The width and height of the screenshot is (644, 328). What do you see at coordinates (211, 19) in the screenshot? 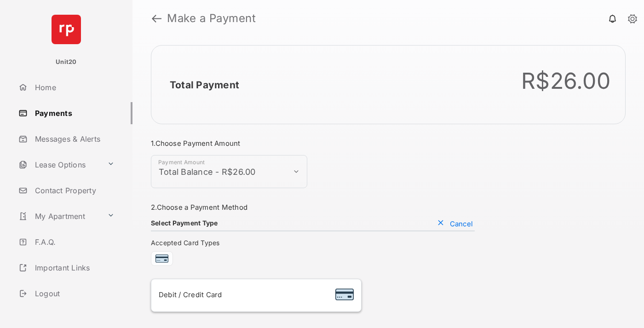
I see `strong: Make a Payment` at bounding box center [211, 19].